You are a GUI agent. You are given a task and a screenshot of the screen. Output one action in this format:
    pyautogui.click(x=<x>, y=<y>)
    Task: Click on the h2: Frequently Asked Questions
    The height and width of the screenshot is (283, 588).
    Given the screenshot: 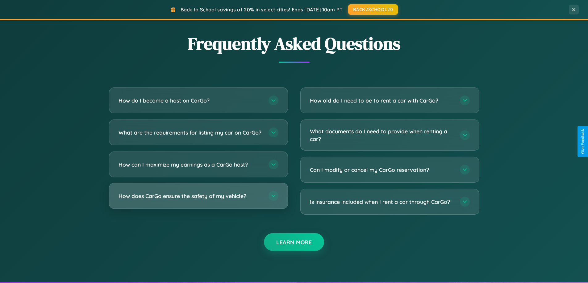 What is the action you would take?
    pyautogui.click(x=294, y=43)
    